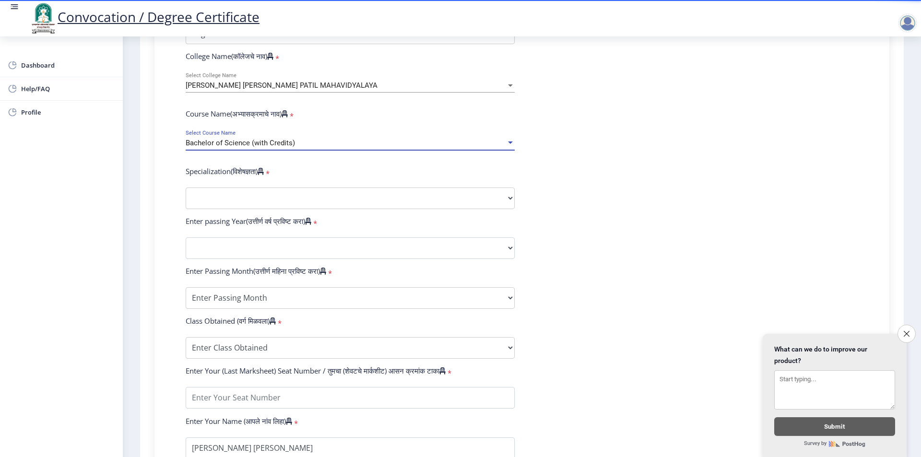 The height and width of the screenshot is (457, 921). I want to click on span: Help/FAQ, so click(68, 89).